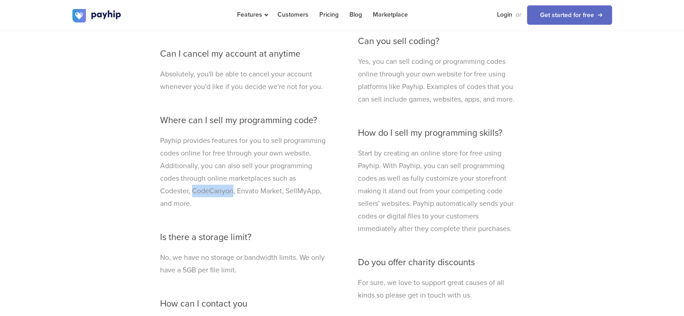  Describe the element at coordinates (243, 172) in the screenshot. I see `p: Payhip provides features for you to sell programming codes online for free through your own websi...` at that location.